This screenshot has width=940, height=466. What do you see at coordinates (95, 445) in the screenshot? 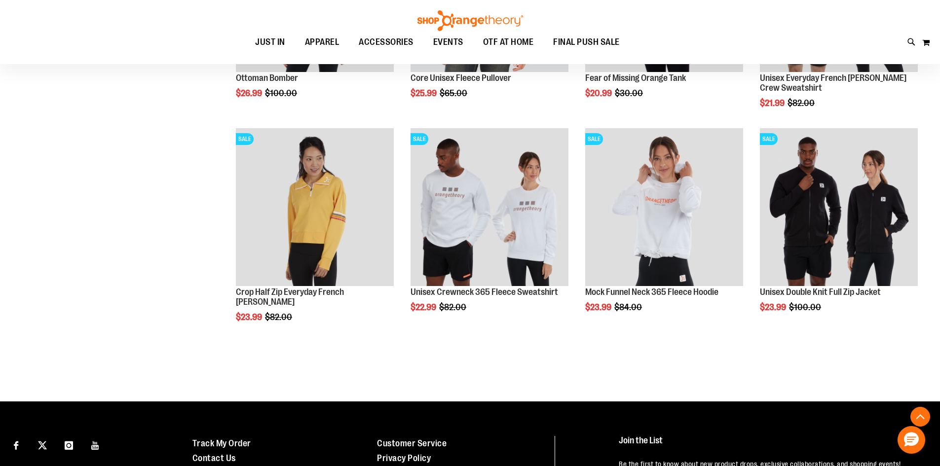
I see `a: Visit our Youtube page` at bounding box center [95, 445].